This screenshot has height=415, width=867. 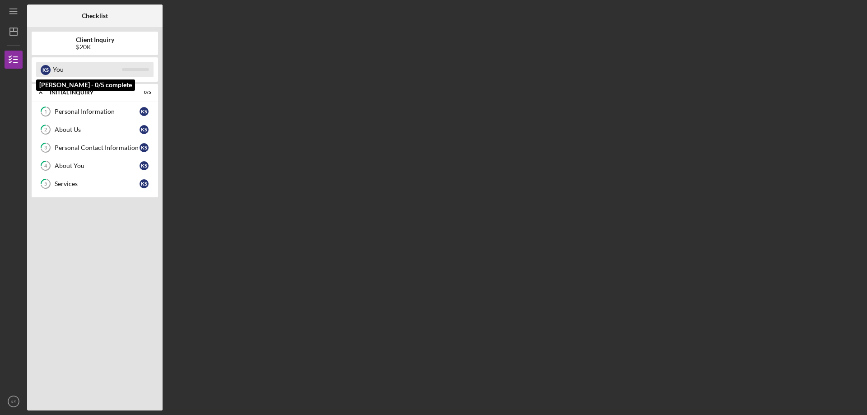 What do you see at coordinates (95, 184) in the screenshot?
I see `a: 5ServicesKS` at bounding box center [95, 184].